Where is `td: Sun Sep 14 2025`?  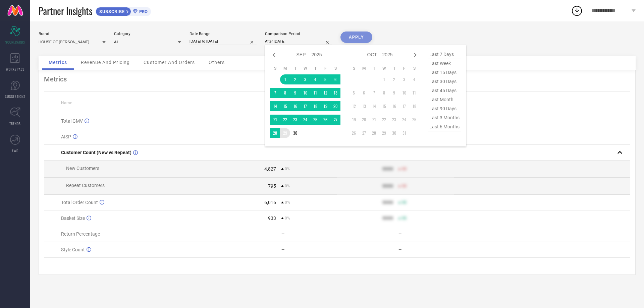
td: Sun Sep 14 2025 is located at coordinates (275, 106).